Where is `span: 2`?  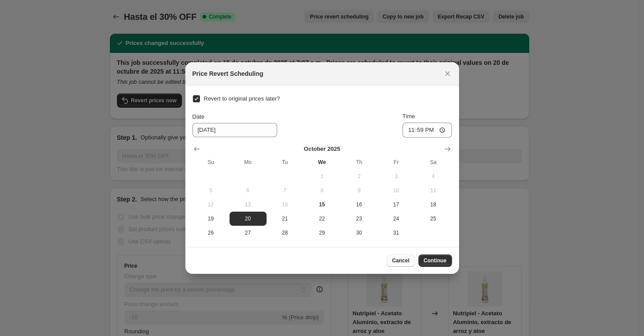 span: 2 is located at coordinates (359, 177).